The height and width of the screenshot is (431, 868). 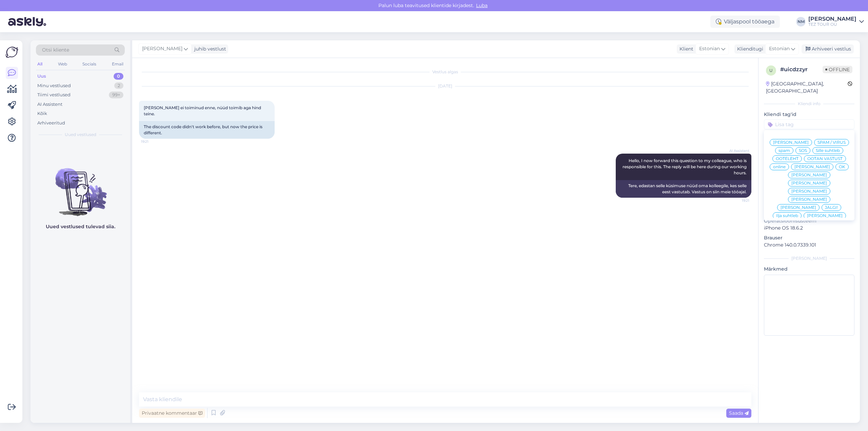 What do you see at coordinates (809, 245) in the screenshot?
I see `p: Chrome 140.0.7339.101` at bounding box center [809, 245].